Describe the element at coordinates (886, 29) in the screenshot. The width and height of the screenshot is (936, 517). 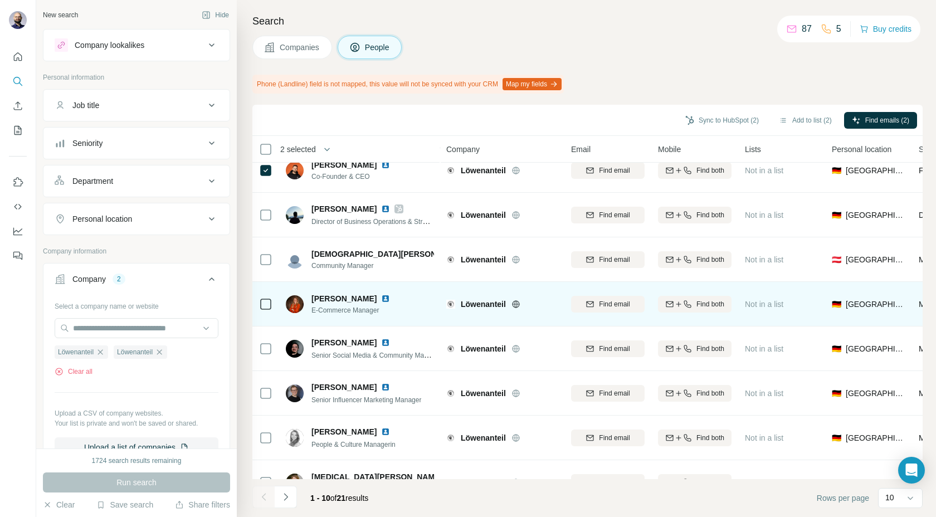
I see `button: Buy credits` at that location.